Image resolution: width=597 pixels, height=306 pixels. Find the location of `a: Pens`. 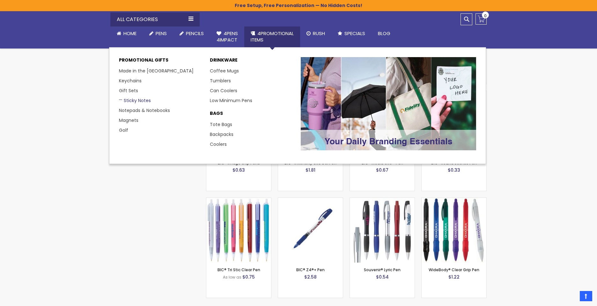

a: Pens is located at coordinates (158, 33).